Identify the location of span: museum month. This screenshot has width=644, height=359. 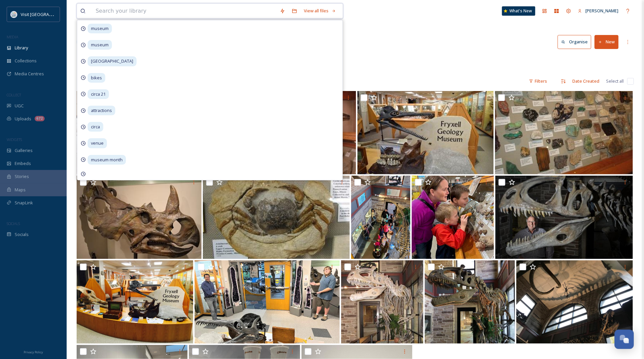
(107, 160).